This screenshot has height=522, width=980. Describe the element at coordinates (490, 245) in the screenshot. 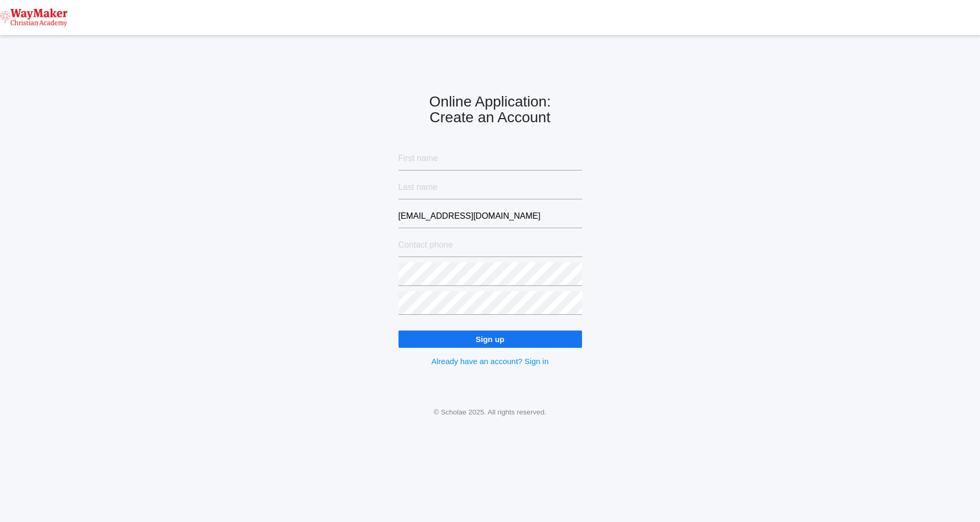

I see `input: Contact phone` at that location.